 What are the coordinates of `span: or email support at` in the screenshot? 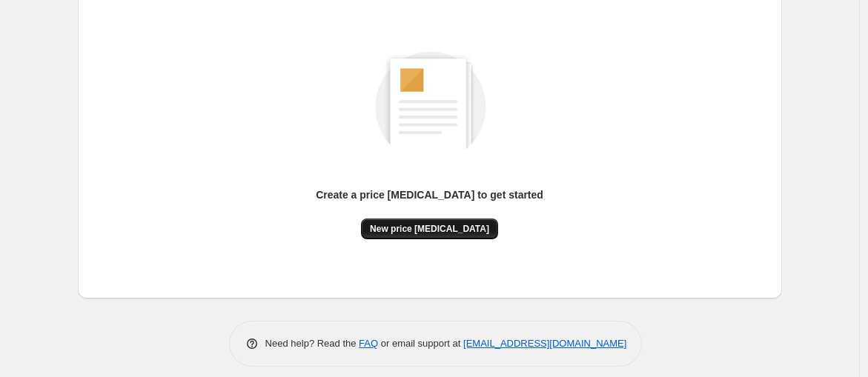 It's located at (420, 343).